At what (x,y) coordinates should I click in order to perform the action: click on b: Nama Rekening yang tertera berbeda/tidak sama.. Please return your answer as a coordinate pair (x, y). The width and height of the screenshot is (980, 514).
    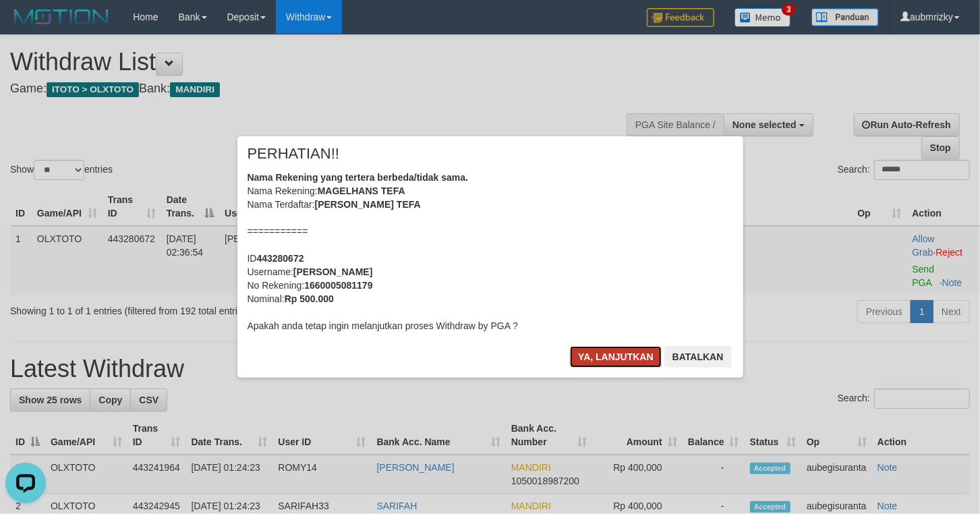
    Looking at the image, I should click on (358, 177).